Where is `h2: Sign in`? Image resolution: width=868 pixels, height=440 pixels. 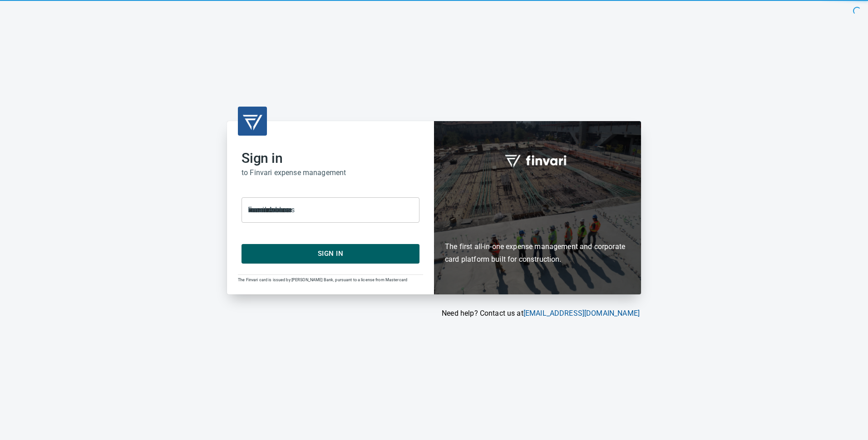
h2: Sign in is located at coordinates (330, 158).